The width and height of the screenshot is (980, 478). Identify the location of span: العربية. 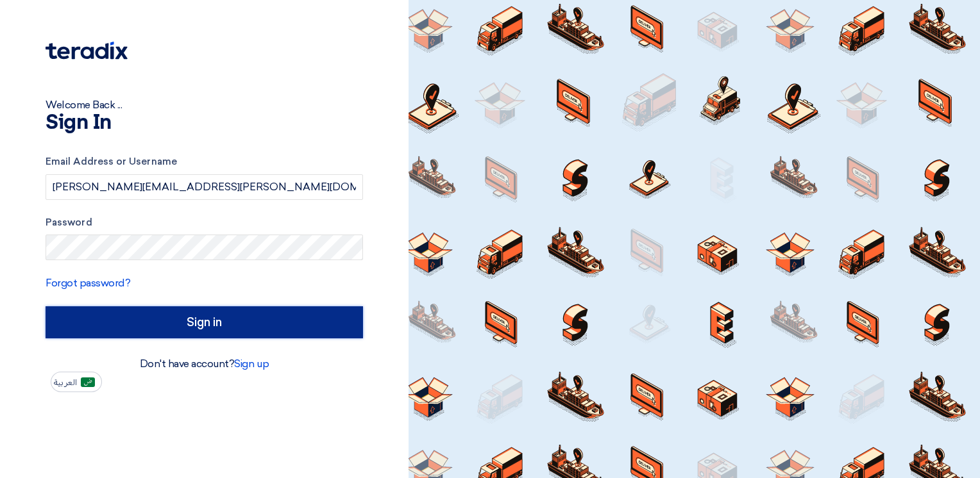
(65, 383).